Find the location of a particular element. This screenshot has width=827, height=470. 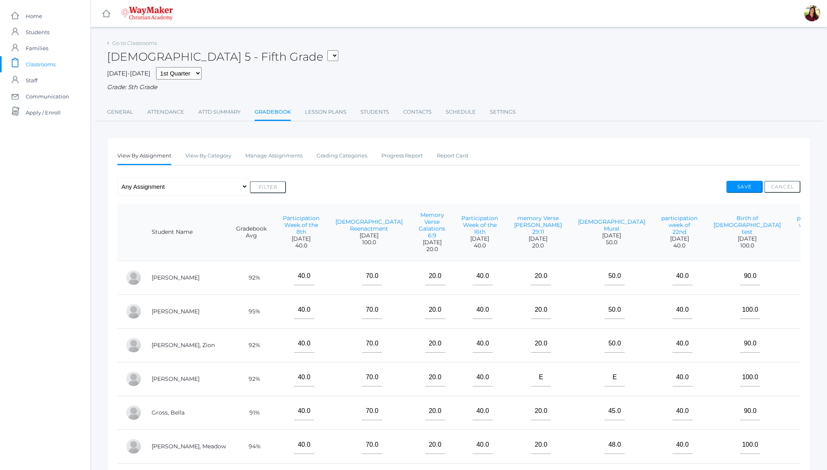

div: Meadow Lawler is located at coordinates (133, 447).